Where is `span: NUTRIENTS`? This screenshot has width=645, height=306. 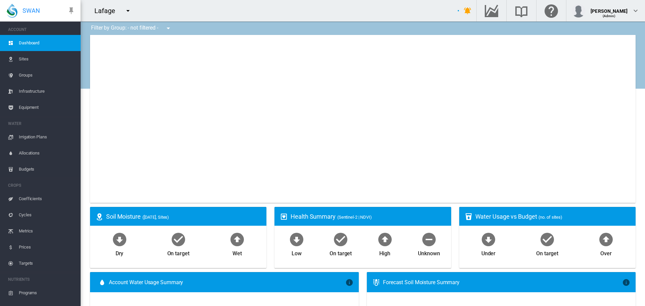
span: NUTRIENTS is located at coordinates (42, 280).